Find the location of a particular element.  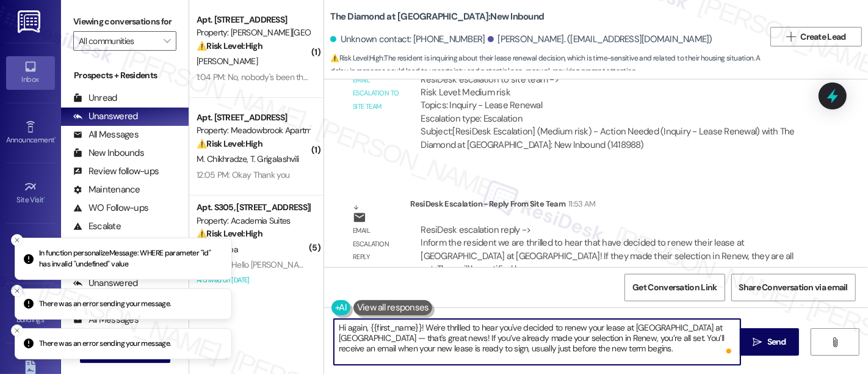

div: 11:53 AM is located at coordinates (580, 203).